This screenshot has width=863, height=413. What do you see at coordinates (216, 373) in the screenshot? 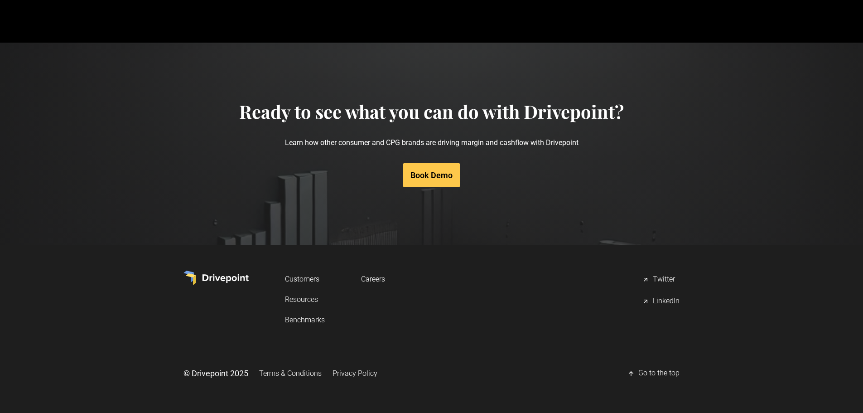
I see `div: © Drivepoint 2025` at bounding box center [216, 373].